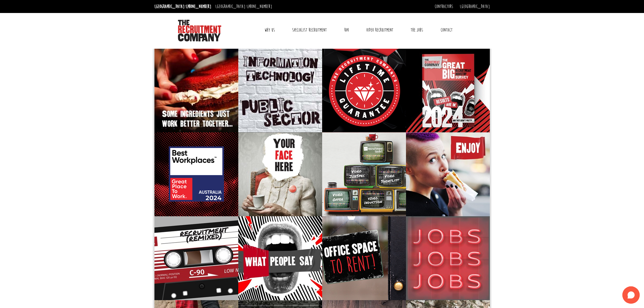 The height and width of the screenshot is (308, 644). Describe the element at coordinates (309, 30) in the screenshot. I see `a: Specialist Recruitment` at that location.